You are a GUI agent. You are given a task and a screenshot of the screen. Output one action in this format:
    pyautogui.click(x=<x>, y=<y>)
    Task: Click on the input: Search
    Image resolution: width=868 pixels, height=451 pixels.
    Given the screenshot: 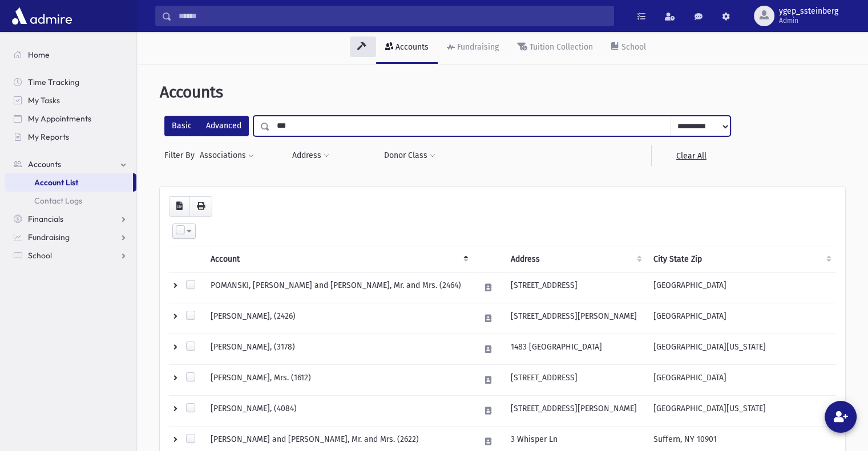 What is the action you would take?
    pyautogui.click(x=393, y=16)
    